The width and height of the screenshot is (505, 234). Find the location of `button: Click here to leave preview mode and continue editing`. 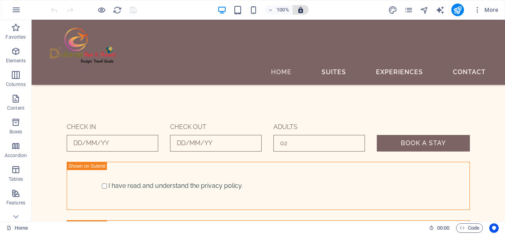

button: Click here to leave preview mode and continue editing is located at coordinates (101, 10).